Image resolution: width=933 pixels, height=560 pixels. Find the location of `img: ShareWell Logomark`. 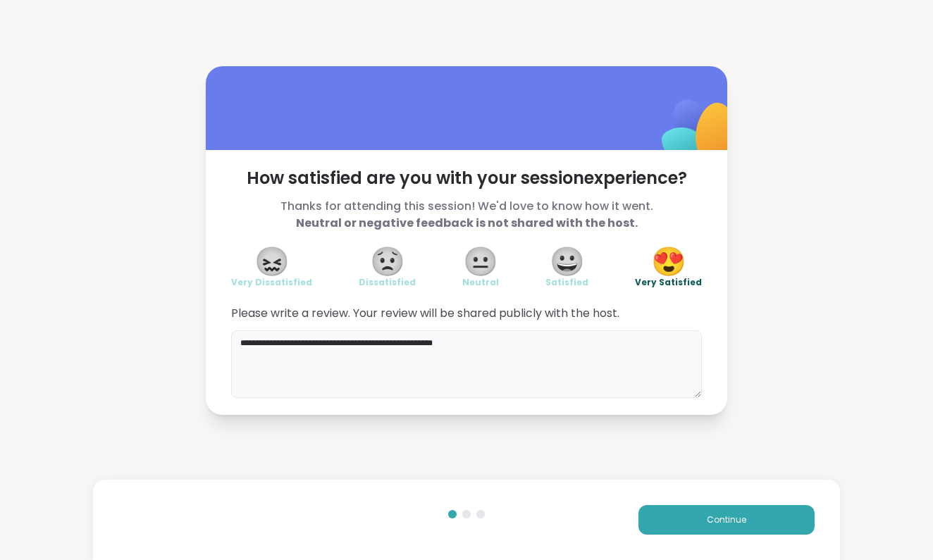

img: ShareWell Logomark is located at coordinates (699, 132).